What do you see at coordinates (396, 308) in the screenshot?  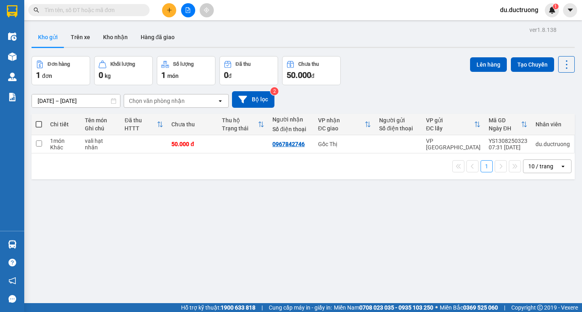 I see `strong: 0708 023 035 - 0935 103 250` at bounding box center [396, 308].